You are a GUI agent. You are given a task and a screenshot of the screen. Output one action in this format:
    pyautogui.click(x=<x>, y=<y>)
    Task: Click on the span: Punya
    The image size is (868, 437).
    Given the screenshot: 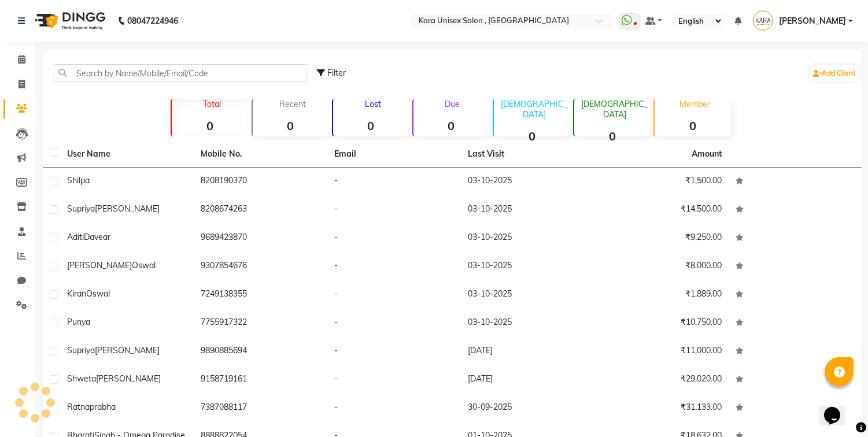 What is the action you would take?
    pyautogui.click(x=79, y=322)
    